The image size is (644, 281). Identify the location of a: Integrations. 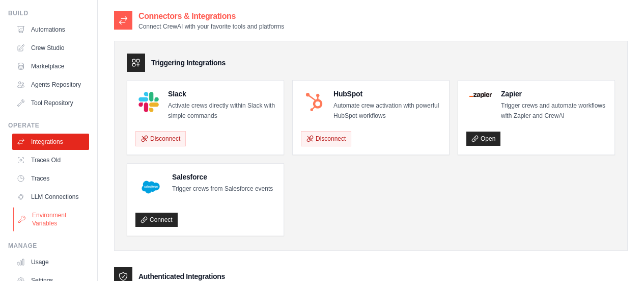
(50, 142).